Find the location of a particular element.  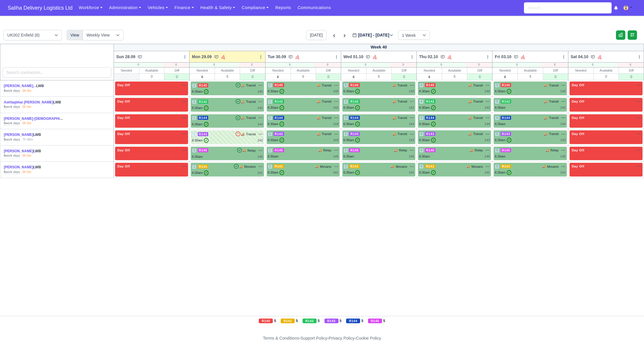

input: Search contractors... is located at coordinates (57, 73).